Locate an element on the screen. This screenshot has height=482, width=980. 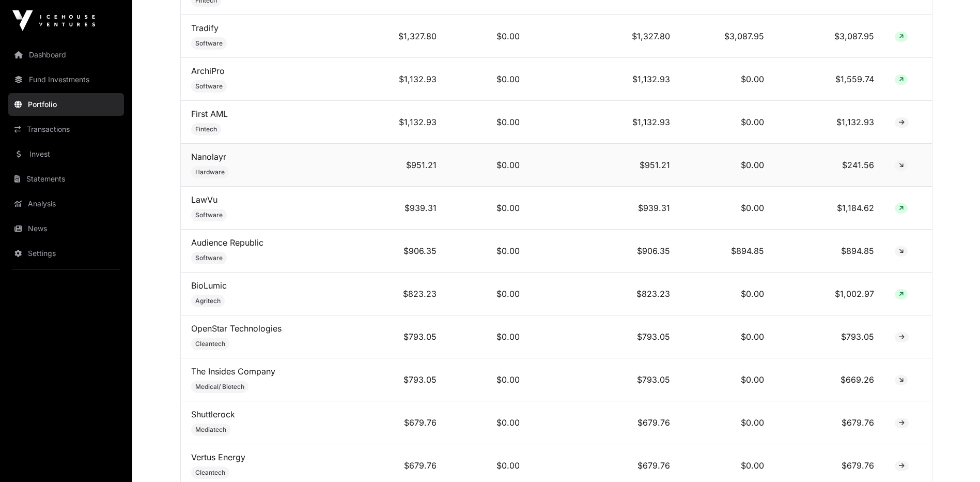
img: Icehouse Ventures Logo is located at coordinates (53, 21).